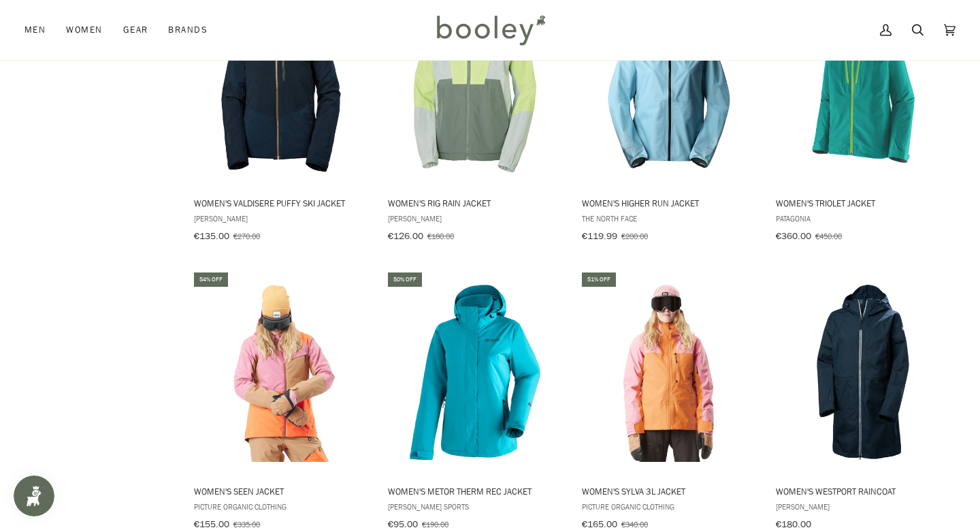 This screenshot has height=530, width=980. I want to click on span: €190.00, so click(435, 524).